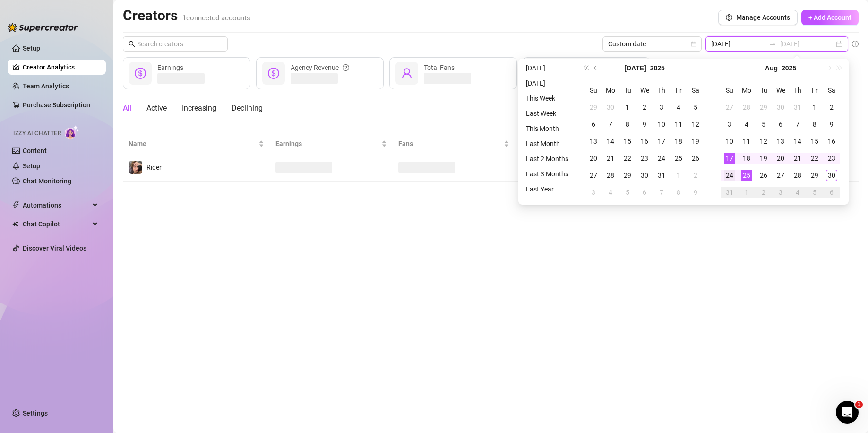  What do you see at coordinates (730, 141) in the screenshot?
I see `td: 2025-08-10` at bounding box center [730, 141].